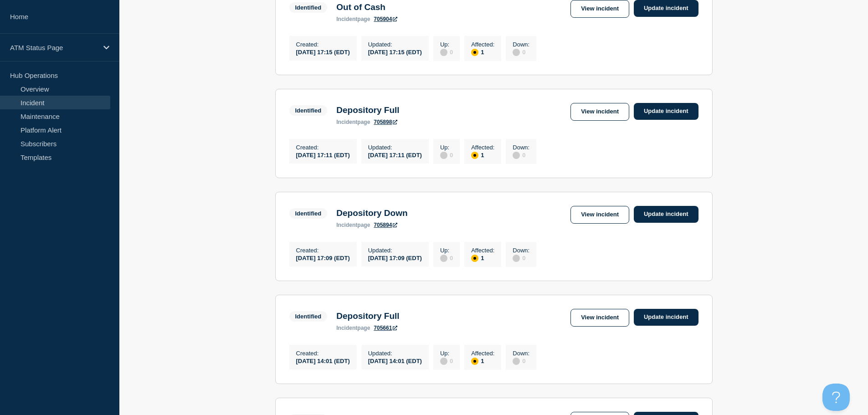  I want to click on a: 705894, so click(385, 225).